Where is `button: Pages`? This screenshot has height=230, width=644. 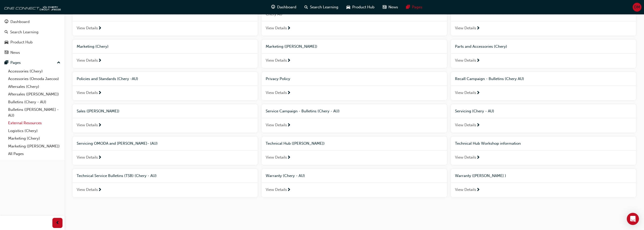
button: Pages is located at coordinates (32, 62).